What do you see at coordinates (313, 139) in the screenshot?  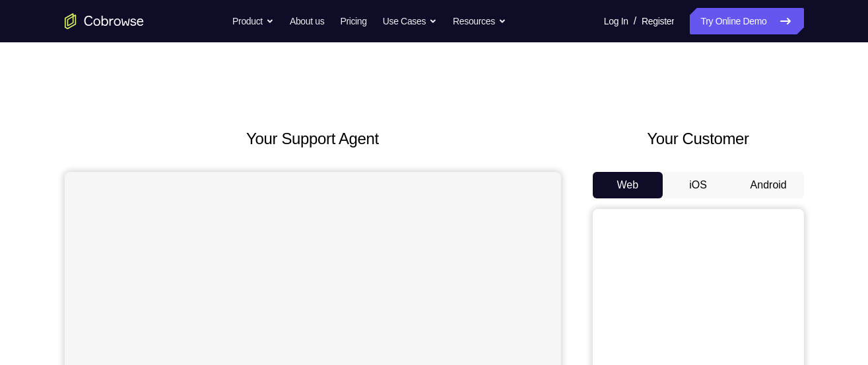 I see `h2: Your Support Agent` at bounding box center [313, 139].